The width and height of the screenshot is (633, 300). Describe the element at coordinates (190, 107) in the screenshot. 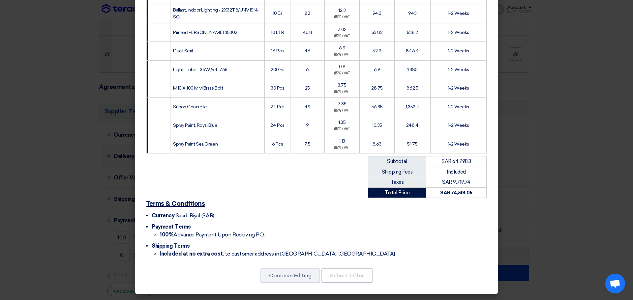

I see `span: Silicon Concrete` at that location.